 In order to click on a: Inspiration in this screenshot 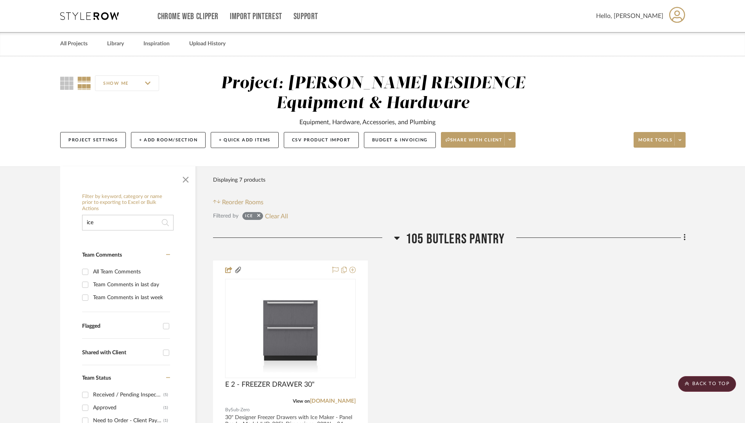, I will do `click(156, 44)`.